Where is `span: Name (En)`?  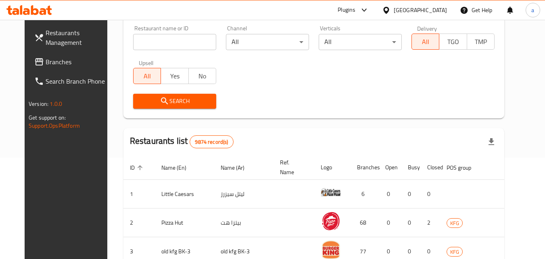
span: Name (En) is located at coordinates (179, 167).